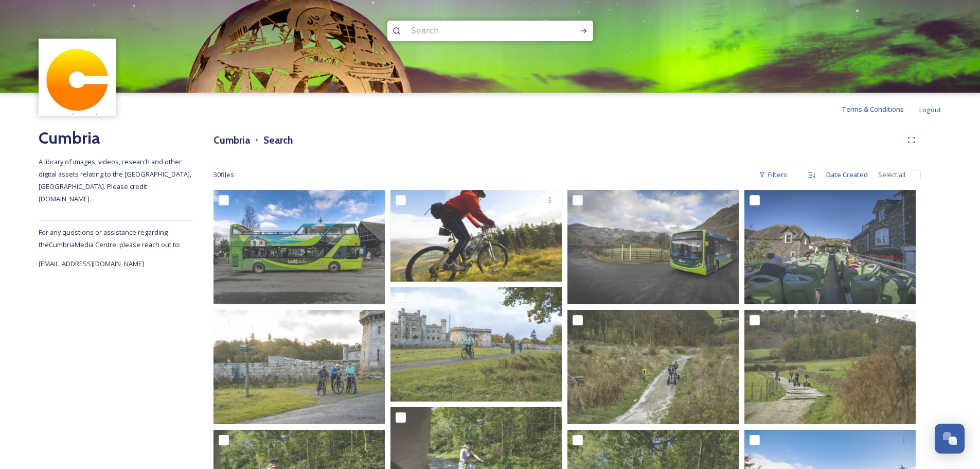 The image size is (980, 469). Describe the element at coordinates (891, 175) in the screenshot. I see `span: Select all` at that location.